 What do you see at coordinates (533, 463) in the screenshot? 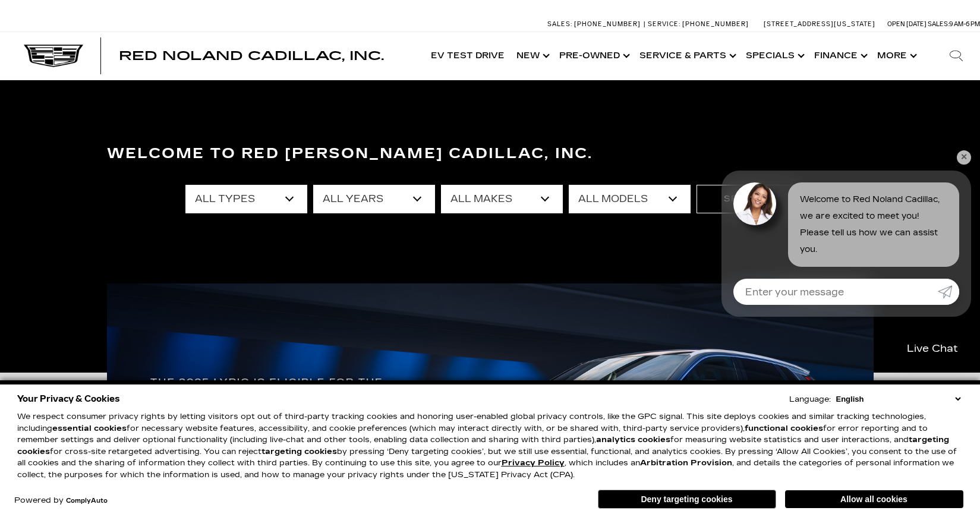
I see `u: Privacy Policy` at bounding box center [533, 463].